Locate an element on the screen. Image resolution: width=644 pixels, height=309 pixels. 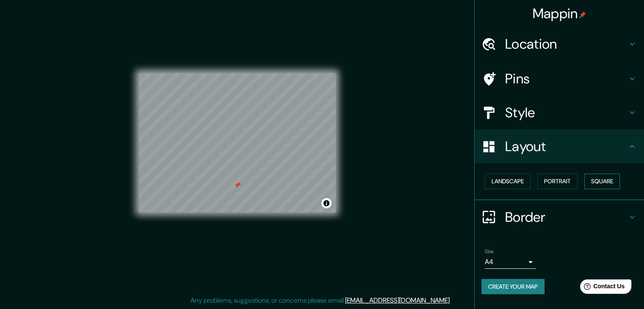
h4: Pins is located at coordinates (566, 79).